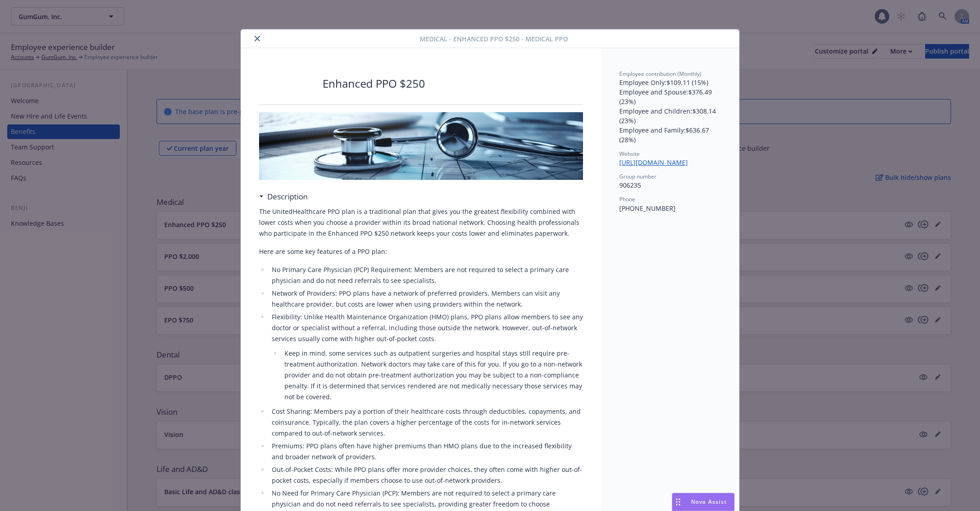 This screenshot has width=980, height=511. Describe the element at coordinates (678, 501) in the screenshot. I see `div: Drag to move` at that location.